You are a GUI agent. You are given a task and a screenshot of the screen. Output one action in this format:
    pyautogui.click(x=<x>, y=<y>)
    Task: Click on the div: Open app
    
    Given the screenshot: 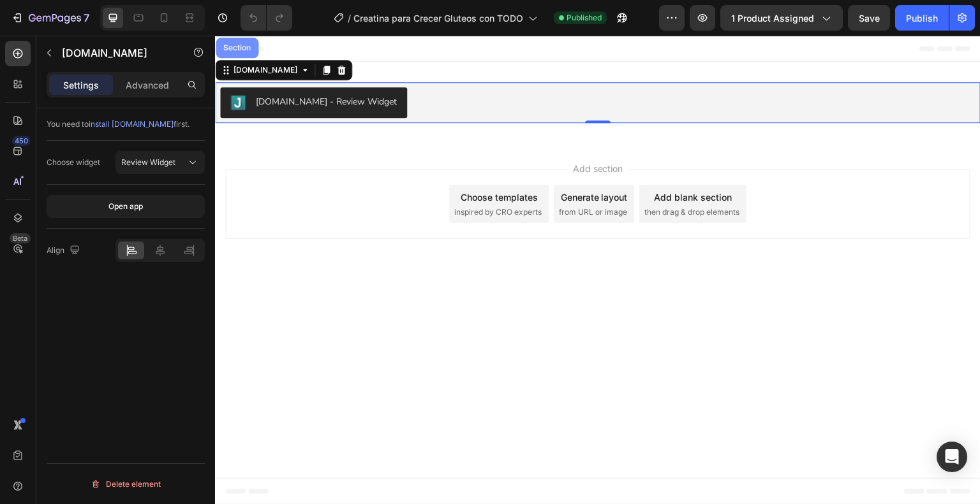 What is the action you would take?
    pyautogui.click(x=126, y=206)
    